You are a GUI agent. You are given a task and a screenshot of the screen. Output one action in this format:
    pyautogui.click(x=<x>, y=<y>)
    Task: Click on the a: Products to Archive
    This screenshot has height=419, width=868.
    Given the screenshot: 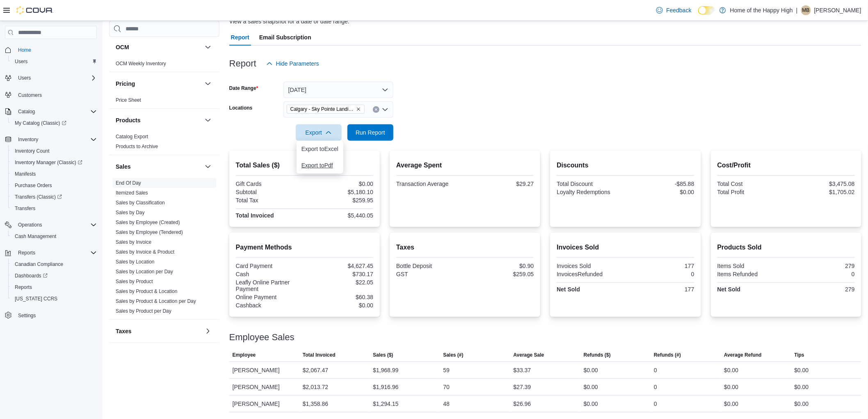 What is the action you would take?
    pyautogui.click(x=137, y=147)
    